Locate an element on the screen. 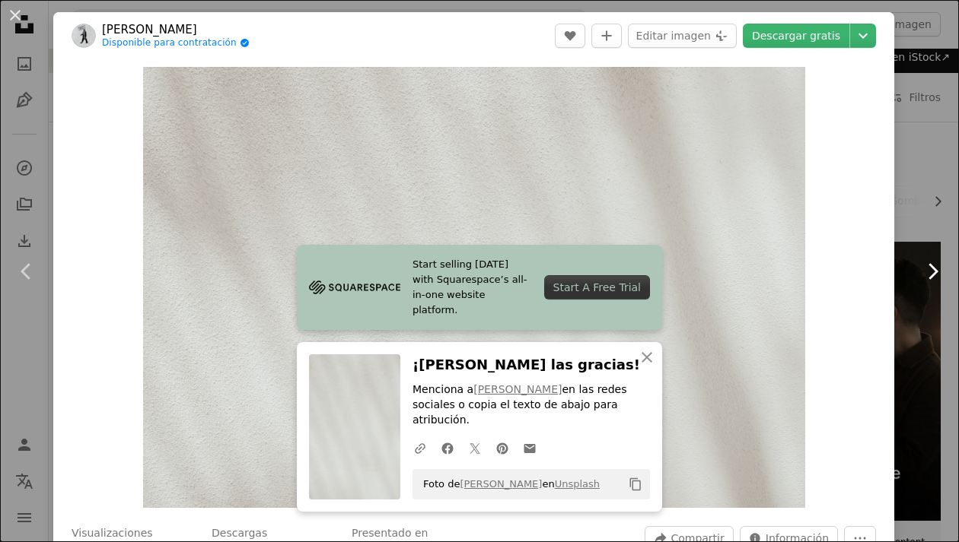 This screenshot has width=959, height=542. button: Editar imagen is located at coordinates (682, 36).